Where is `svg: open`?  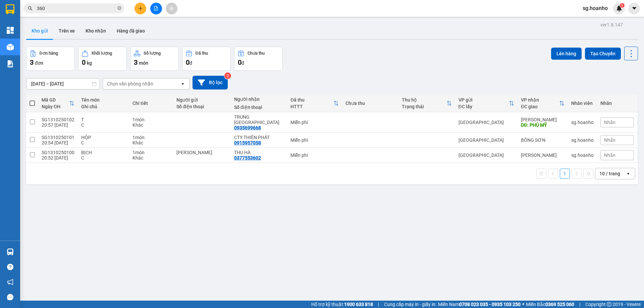 svg: open is located at coordinates (183, 84).